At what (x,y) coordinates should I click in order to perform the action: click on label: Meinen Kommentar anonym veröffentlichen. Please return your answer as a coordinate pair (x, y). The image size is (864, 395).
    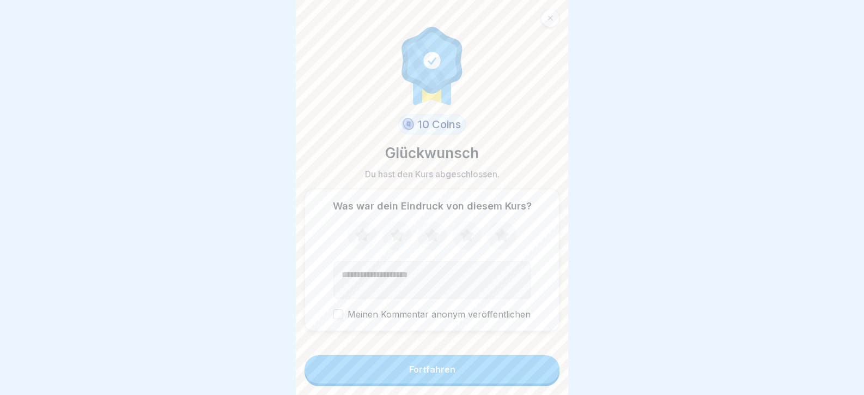
    Looking at the image, I should click on (432, 314).